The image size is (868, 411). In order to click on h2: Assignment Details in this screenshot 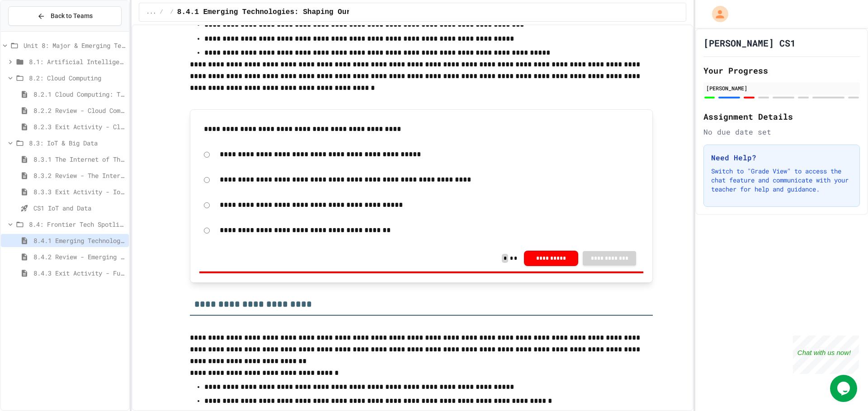, I will do `click(782, 116)`.